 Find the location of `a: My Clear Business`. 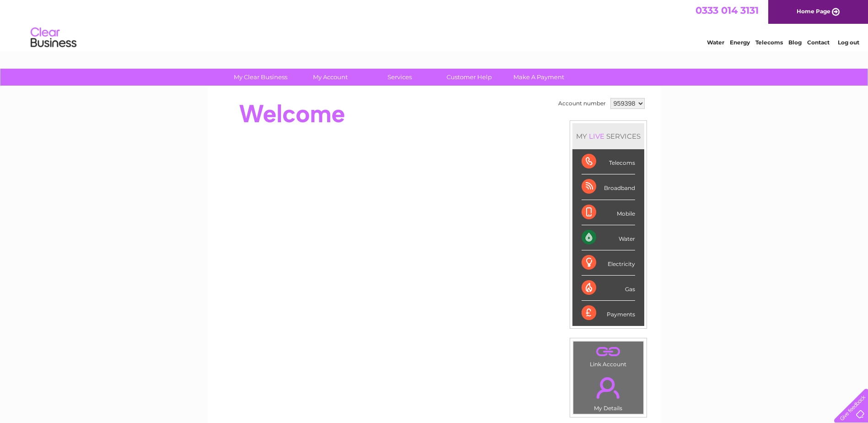

a: My Clear Business is located at coordinates (260, 77).